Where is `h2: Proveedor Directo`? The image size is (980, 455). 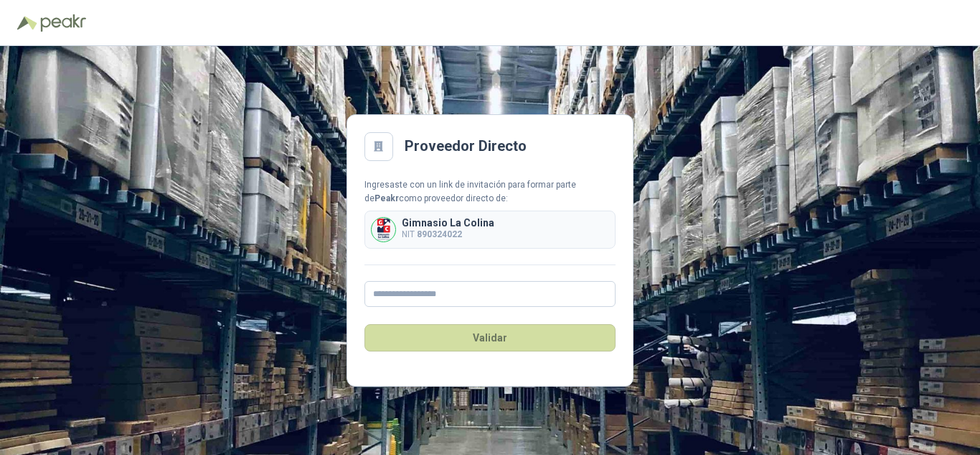
h2: Proveedor Directo is located at coordinates (466, 146).